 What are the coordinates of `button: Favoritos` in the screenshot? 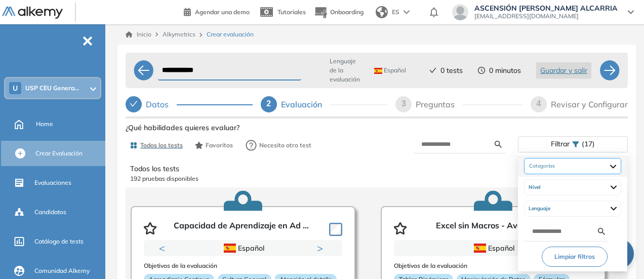 It's located at (213, 145).